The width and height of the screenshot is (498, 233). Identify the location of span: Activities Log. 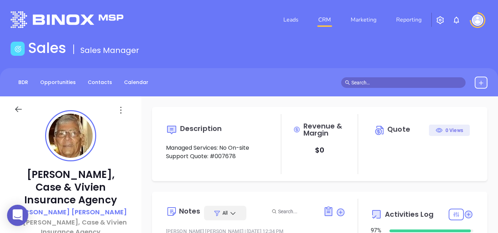
(409, 214).